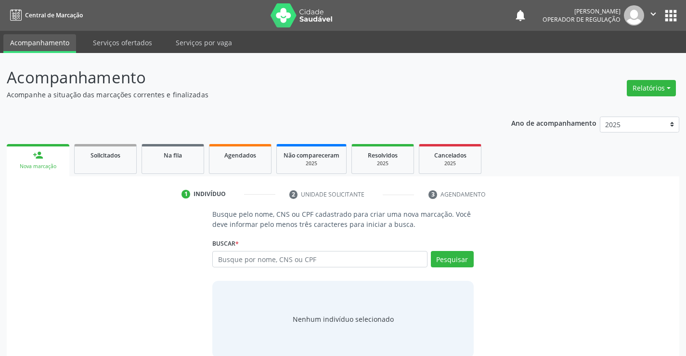 This screenshot has height=356, width=686. What do you see at coordinates (651, 88) in the screenshot?
I see `button: Relatórios` at bounding box center [651, 88].